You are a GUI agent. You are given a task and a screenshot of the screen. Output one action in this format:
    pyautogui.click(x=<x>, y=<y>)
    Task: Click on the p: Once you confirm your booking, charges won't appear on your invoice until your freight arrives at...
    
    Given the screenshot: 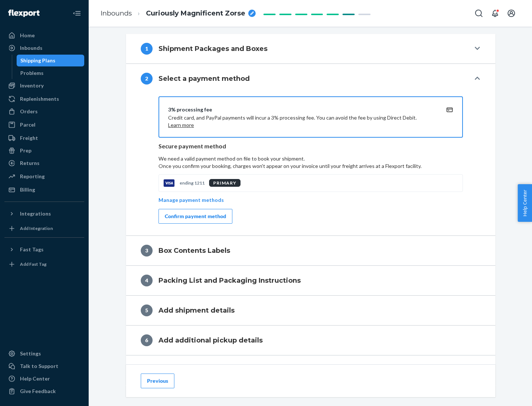 What is the action you would take?
    pyautogui.click(x=311, y=166)
    